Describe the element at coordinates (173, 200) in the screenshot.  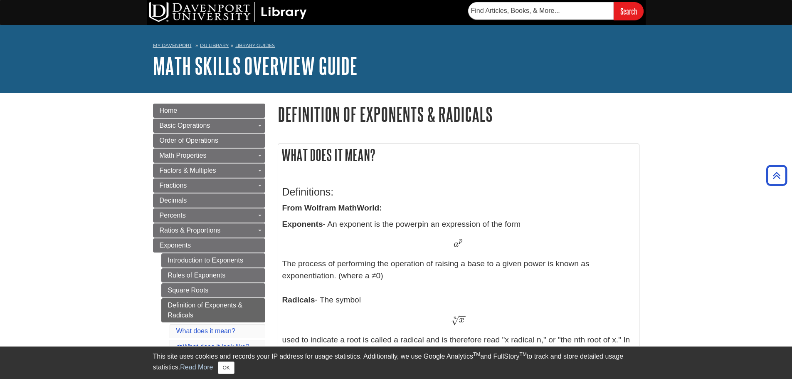
I see `span: Decimals` at that location.